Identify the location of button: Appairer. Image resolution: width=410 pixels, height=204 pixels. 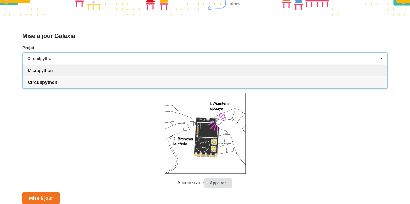
(218, 183).